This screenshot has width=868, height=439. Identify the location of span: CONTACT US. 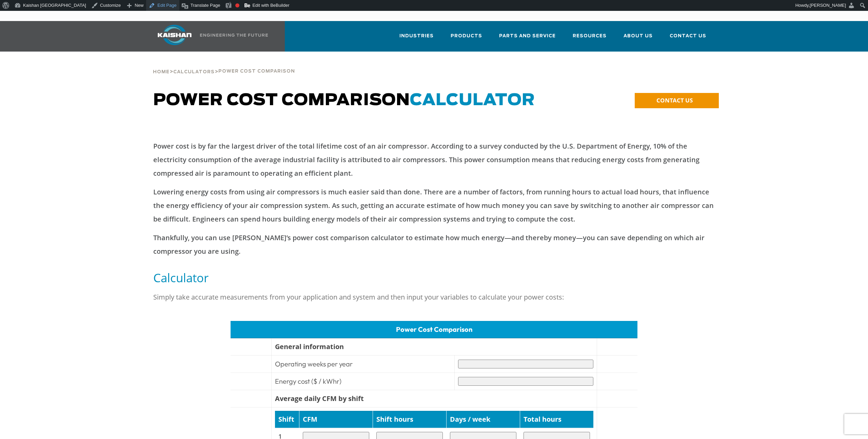
(675, 100).